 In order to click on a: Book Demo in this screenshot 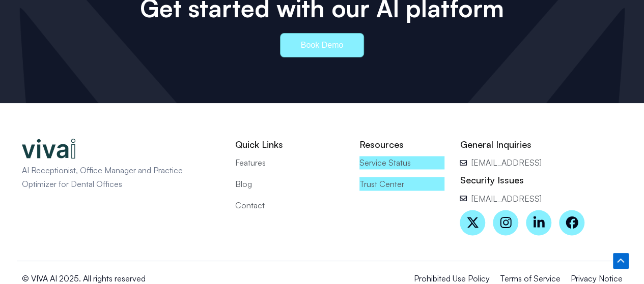, I will do `click(322, 45)`.